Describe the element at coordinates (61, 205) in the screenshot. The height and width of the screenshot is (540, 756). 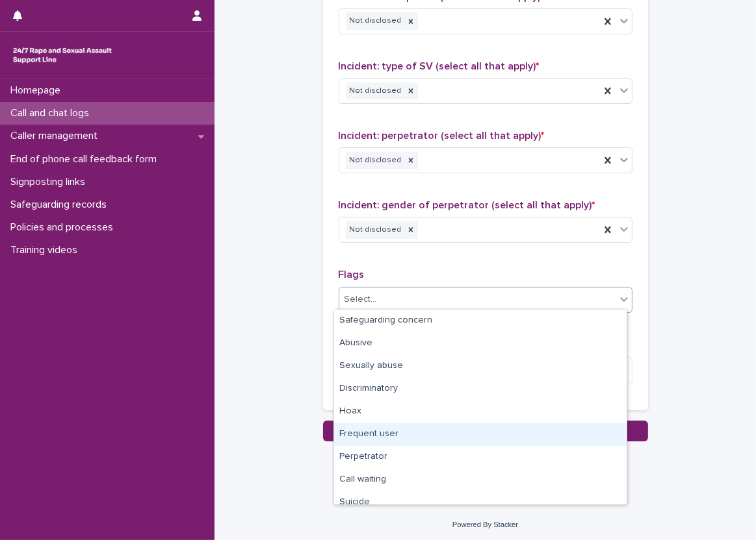
I see `p: Safeguarding records` at that location.